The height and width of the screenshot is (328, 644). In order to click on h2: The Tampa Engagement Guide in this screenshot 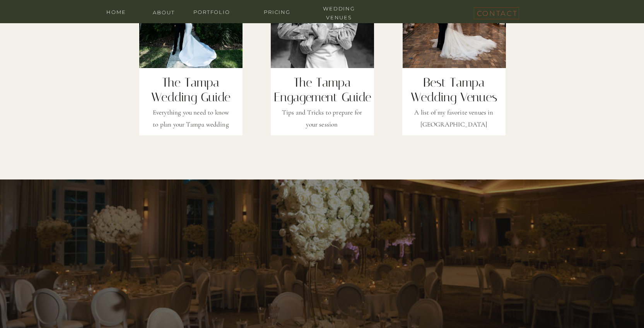, I will do `click(323, 83)`.